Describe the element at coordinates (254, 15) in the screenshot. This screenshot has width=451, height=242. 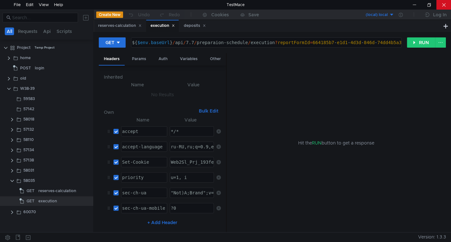
I see `div: Save` at that location.